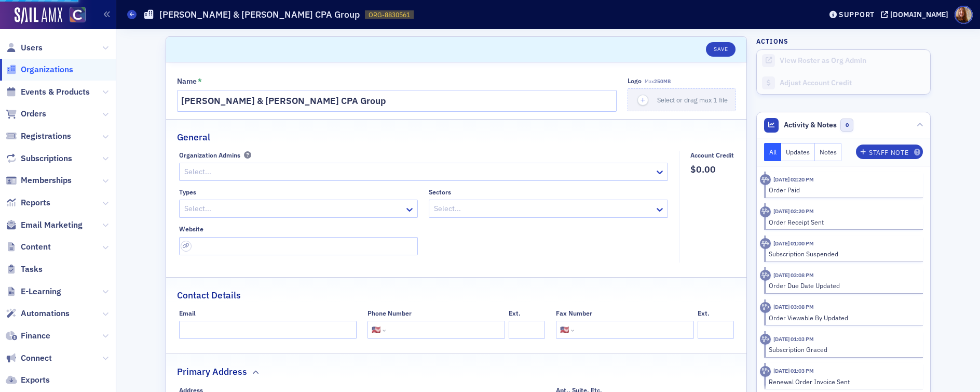 The image size is (980, 392). What do you see at coordinates (24, 48) in the screenshot?
I see `a: Users` at bounding box center [24, 48].